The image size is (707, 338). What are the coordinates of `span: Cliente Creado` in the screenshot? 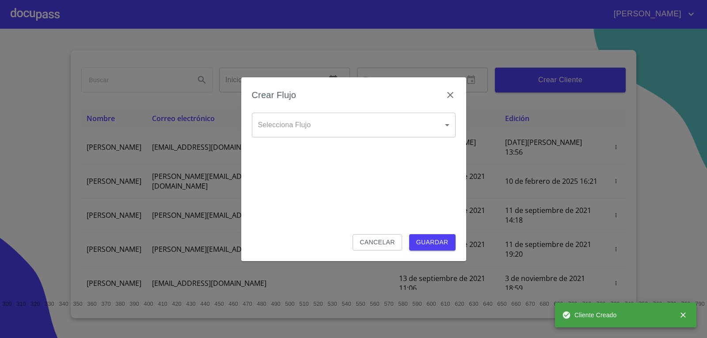 It's located at (590, 315).